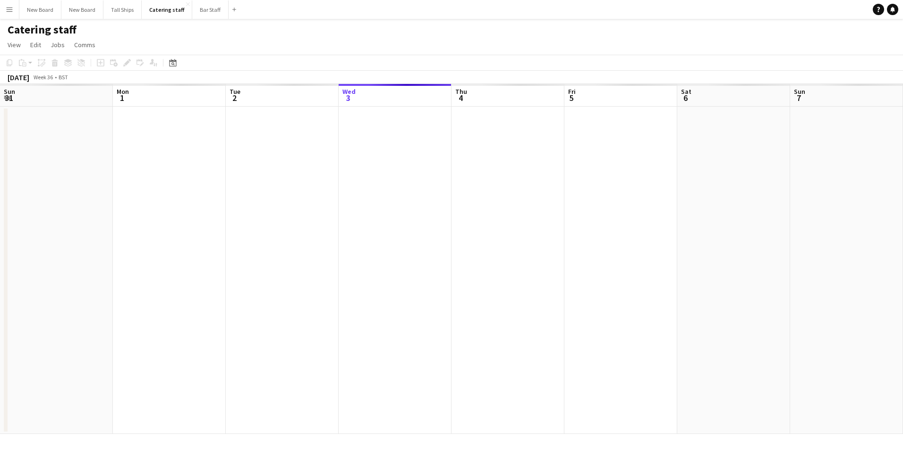  I want to click on span: Comms, so click(85, 45).